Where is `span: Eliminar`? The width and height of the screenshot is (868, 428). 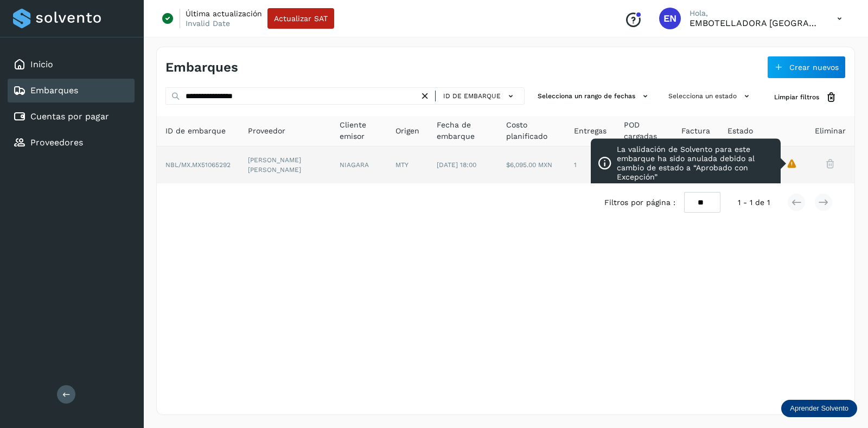
span: Eliminar is located at coordinates (830, 130).